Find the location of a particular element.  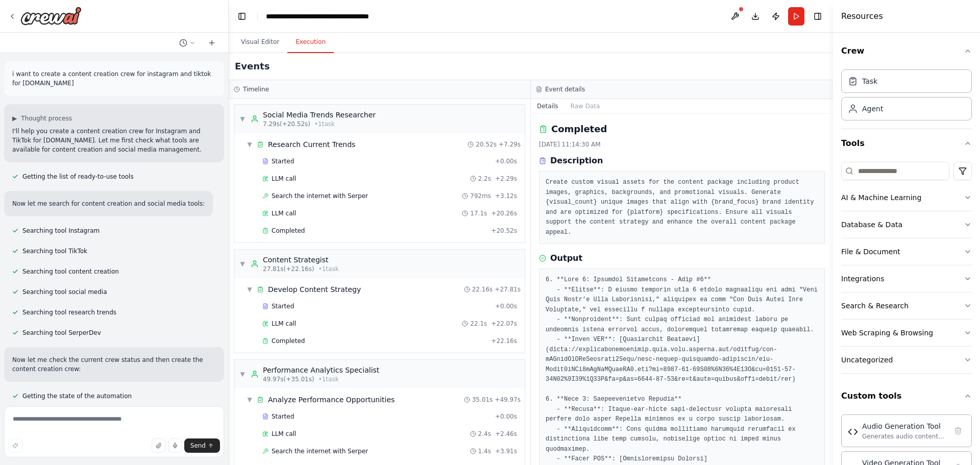

span: + 2.29s is located at coordinates (506, 178).